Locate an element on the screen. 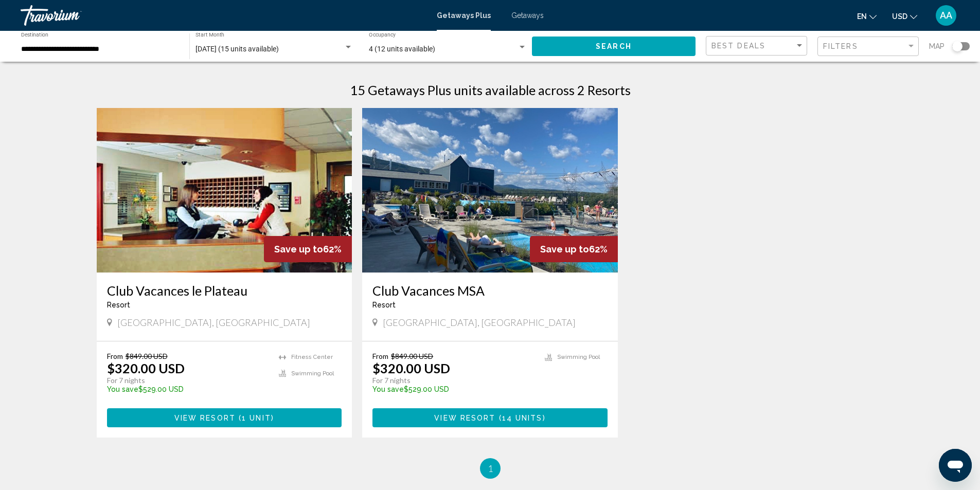 Image resolution: width=980 pixels, height=490 pixels. a: Club Vacances MSA is located at coordinates (490, 291).